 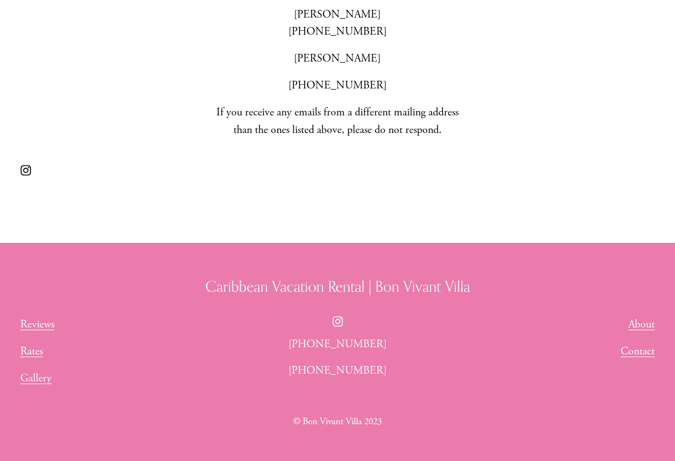 I want to click on a: Reviews, so click(x=37, y=324).